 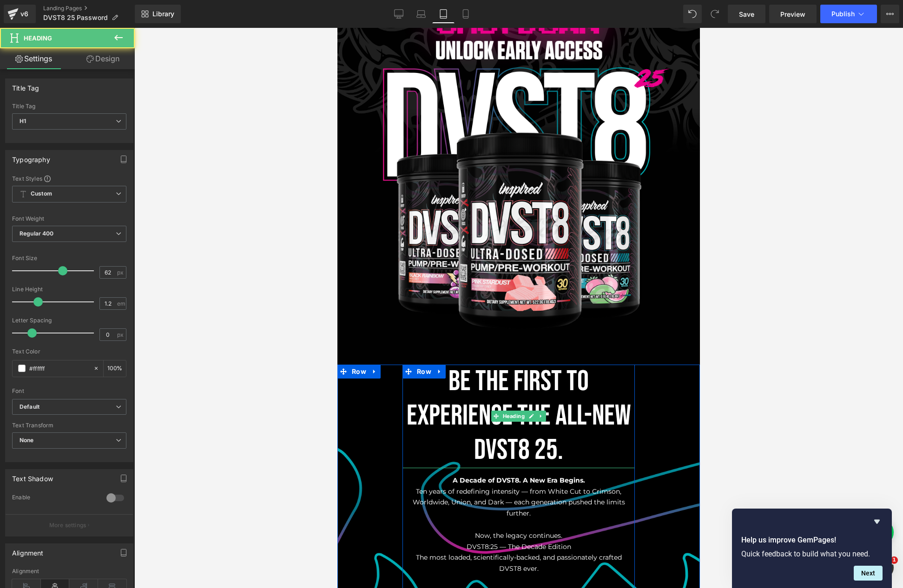 What do you see at coordinates (69, 321) in the screenshot?
I see `div: Letter Spacing` at bounding box center [69, 321].